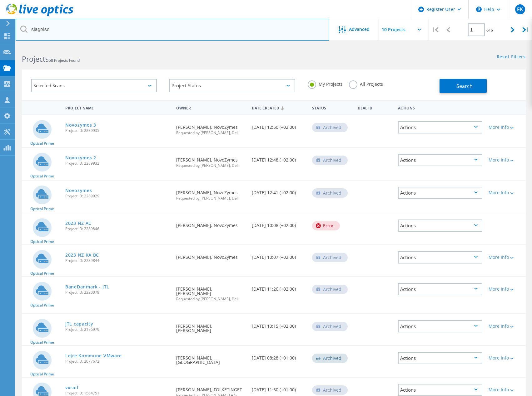 This screenshot has width=532, height=396. Describe the element at coordinates (172, 30) in the screenshot. I see `input: Search projects by name, owner, ID, company, etc` at that location.